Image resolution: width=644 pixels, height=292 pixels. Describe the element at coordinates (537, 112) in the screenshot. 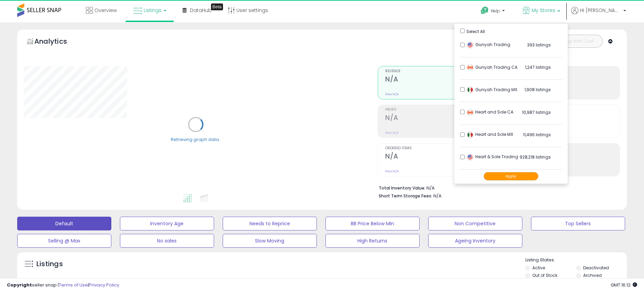

I see `span: 10,987 listings` at that location.